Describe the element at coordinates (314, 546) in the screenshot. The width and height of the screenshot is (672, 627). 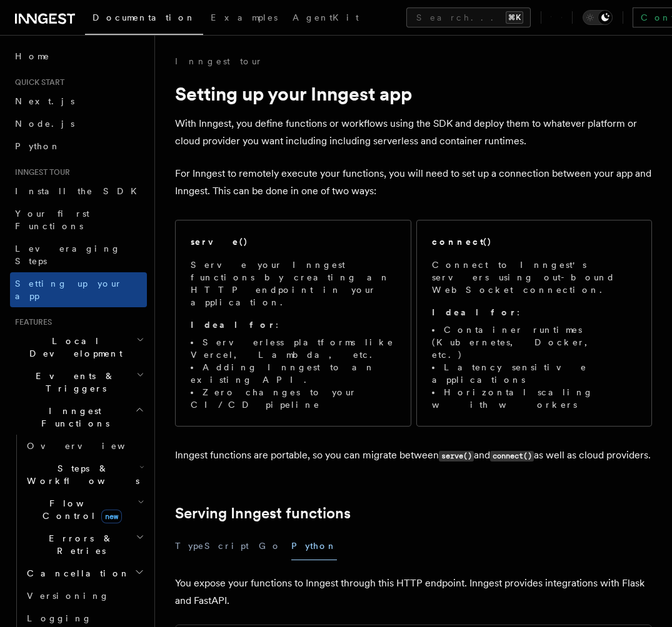
I see `button: Python` at that location.